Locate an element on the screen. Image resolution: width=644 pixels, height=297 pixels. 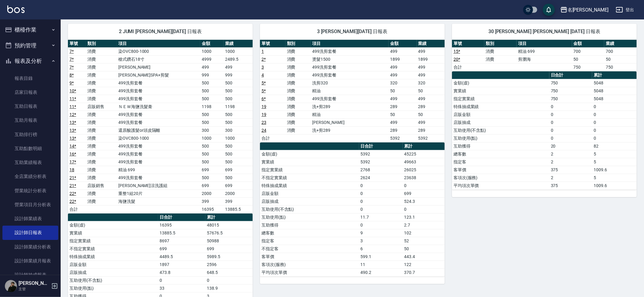
td: 52 is located at coordinates (424, 241).